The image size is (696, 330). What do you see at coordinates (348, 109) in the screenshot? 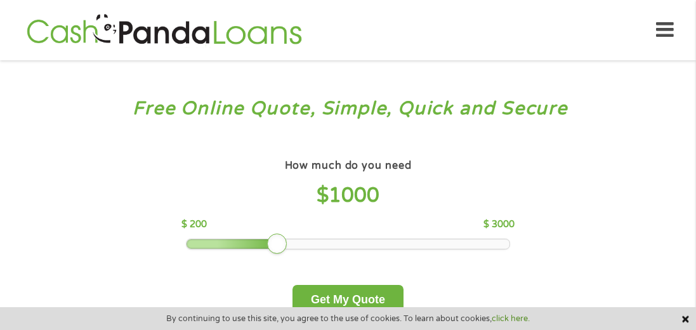
I see `h3: Free Online Quote, Simple, Quick and Secure` at bounding box center [348, 109].